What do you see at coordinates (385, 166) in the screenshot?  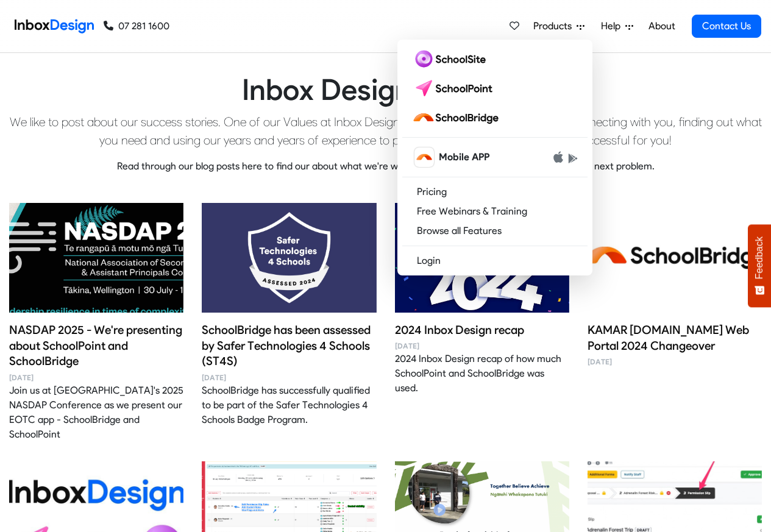 I see `p: Read through our blog posts here to find our about what we're worked on and how we can help you w...` at bounding box center [385, 166].